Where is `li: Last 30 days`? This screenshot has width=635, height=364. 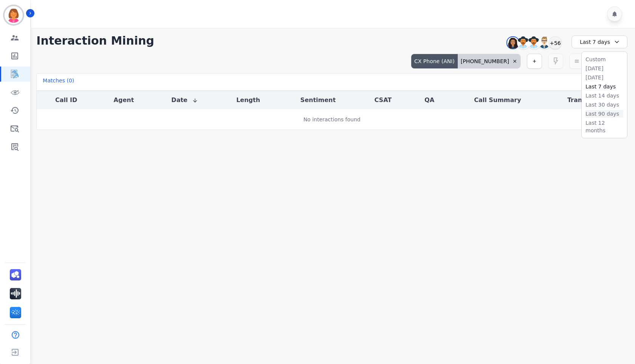
li: Last 30 days is located at coordinates (605, 104).